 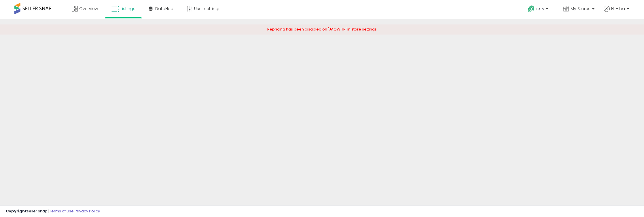 I want to click on span: Repricing has been disabled on 'JAOW TR' in store settings, so click(x=322, y=29).